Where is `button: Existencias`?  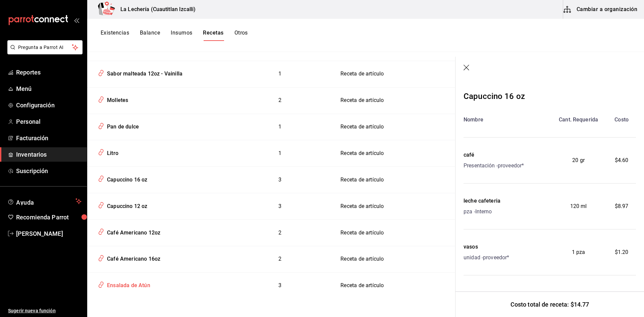
button: Existencias is located at coordinates (115, 35).